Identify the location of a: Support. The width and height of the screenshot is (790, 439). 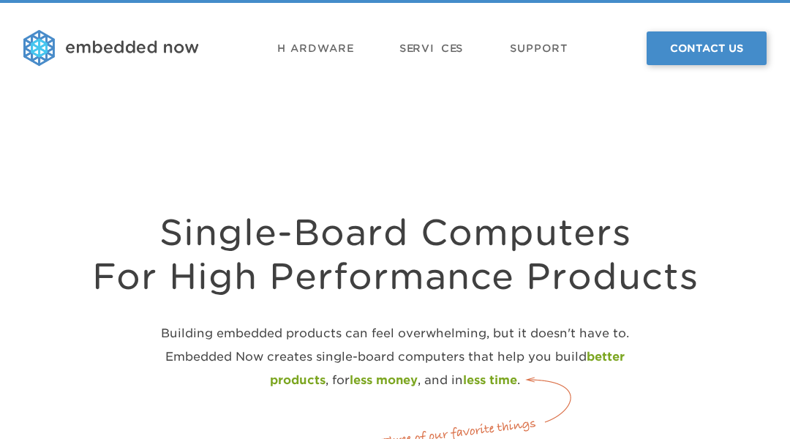
(539, 48).